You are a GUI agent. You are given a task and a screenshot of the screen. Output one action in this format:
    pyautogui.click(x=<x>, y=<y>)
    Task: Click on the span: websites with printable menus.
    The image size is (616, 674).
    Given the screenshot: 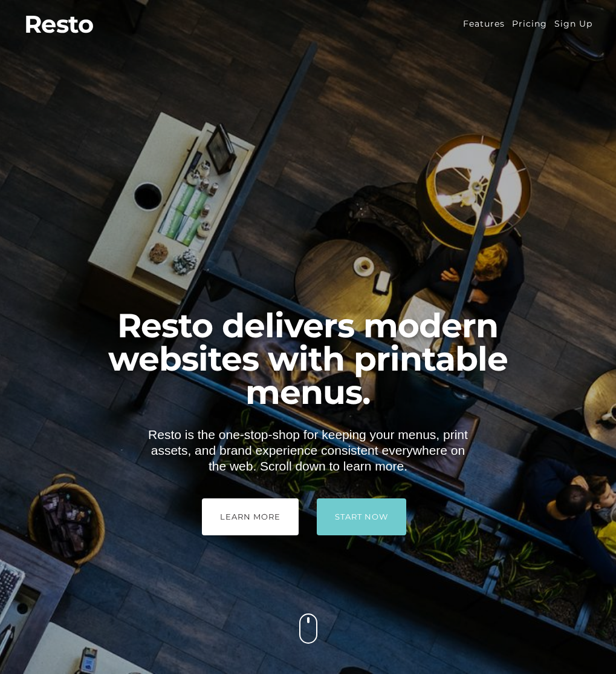 What is the action you would take?
    pyautogui.click(x=308, y=375)
    